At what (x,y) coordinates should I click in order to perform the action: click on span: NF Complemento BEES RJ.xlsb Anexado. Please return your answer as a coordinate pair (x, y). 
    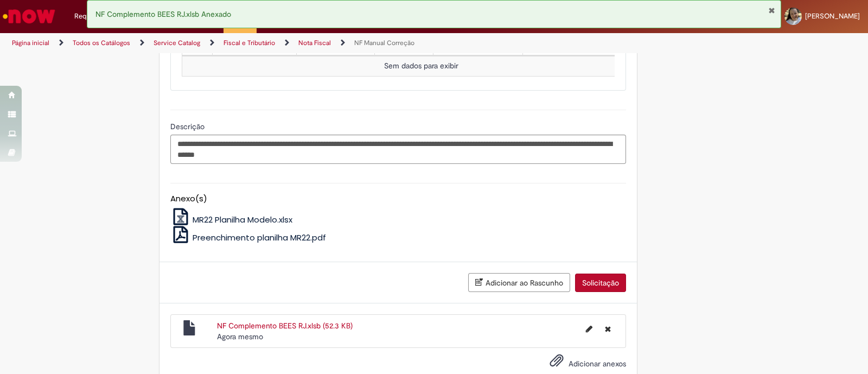
    Looking at the image, I should click on (163, 14).